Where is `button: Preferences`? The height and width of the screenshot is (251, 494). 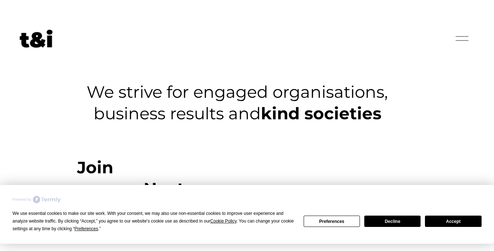
button: Preferences is located at coordinates (332, 221).